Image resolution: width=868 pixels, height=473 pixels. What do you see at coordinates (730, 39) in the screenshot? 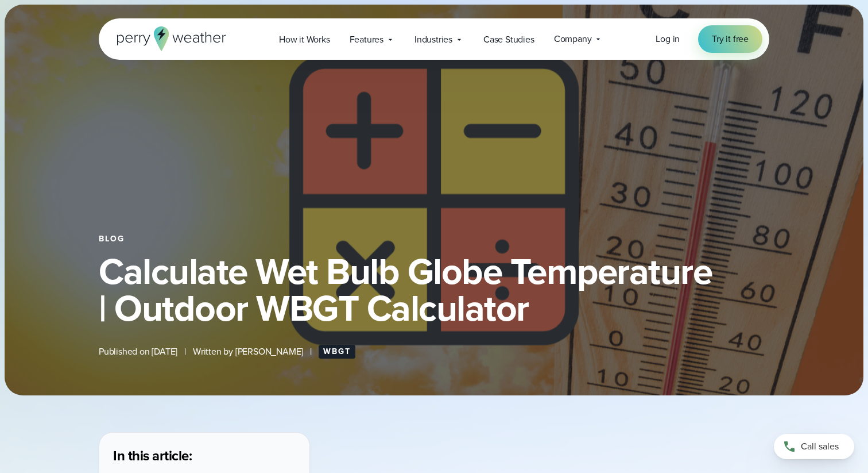
I see `a: Try it free` at bounding box center [730, 39].